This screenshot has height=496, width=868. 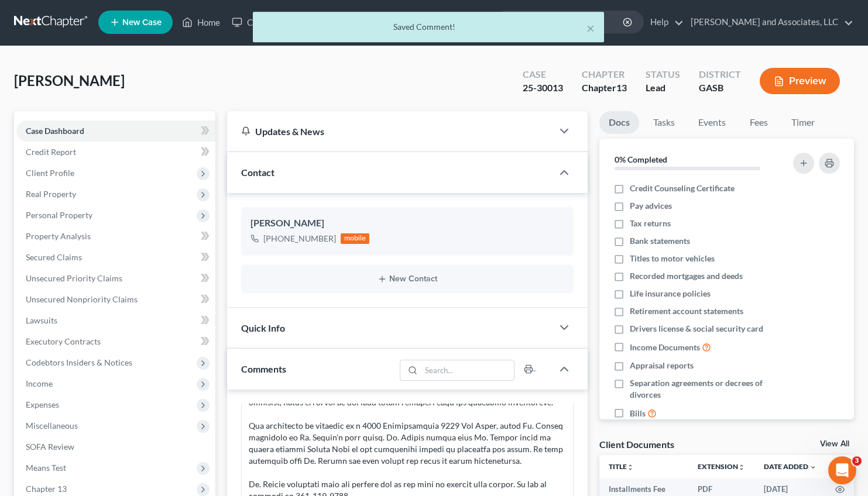 What do you see at coordinates (42, 404) in the screenshot?
I see `span: Expenses` at bounding box center [42, 404].